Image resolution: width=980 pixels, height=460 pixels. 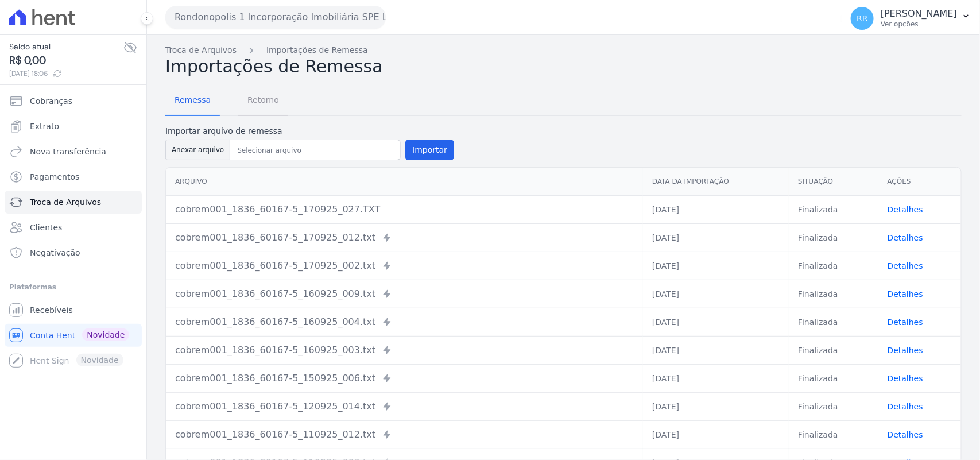 What do you see at coordinates (73, 228) in the screenshot?
I see `a: Clientes` at bounding box center [73, 228].